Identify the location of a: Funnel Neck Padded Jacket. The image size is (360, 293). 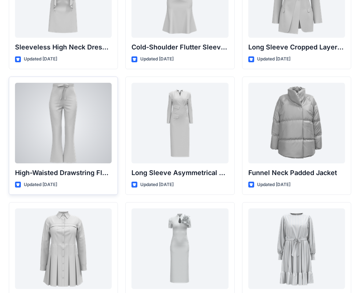
(297, 123).